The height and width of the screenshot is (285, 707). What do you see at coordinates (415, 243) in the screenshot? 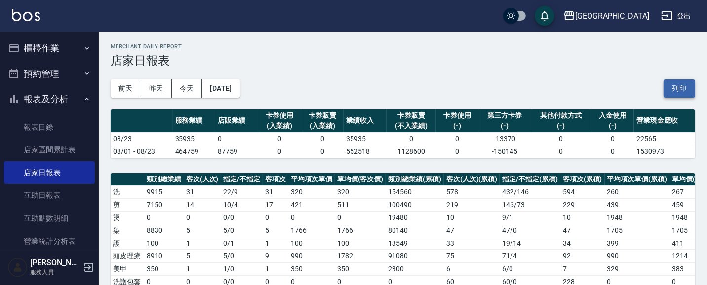
I see `td: 13549` at bounding box center [415, 243].